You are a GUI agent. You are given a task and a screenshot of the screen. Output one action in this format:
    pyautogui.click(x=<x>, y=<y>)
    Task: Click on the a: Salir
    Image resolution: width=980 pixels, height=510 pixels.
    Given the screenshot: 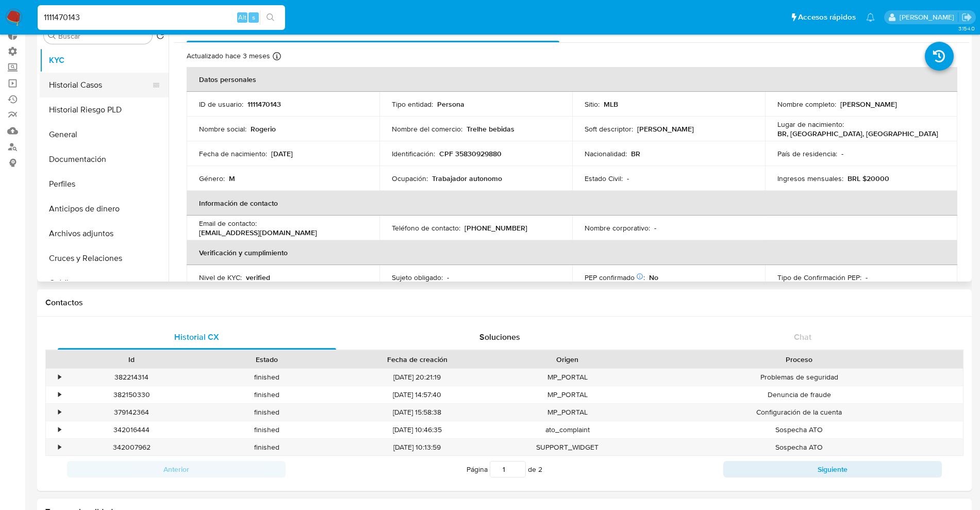 What is the action you would take?
    pyautogui.click(x=966, y=17)
    